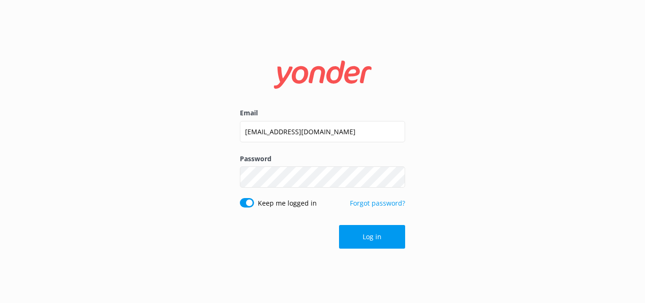  What do you see at coordinates (372, 237) in the screenshot?
I see `button: Log in` at bounding box center [372, 237].